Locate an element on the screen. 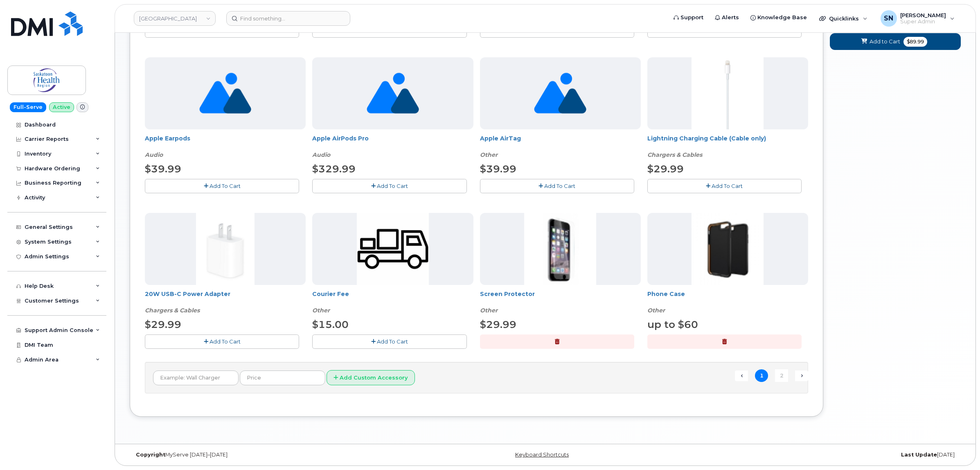 Image resolution: width=980 pixels, height=470 pixels. a: Screen Protector is located at coordinates (508, 294).